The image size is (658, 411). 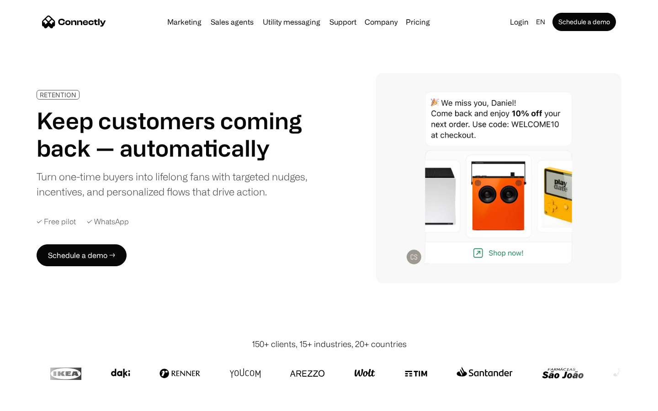 I want to click on div: 150+ clients, 15+ industries, 20+ countries, so click(x=329, y=344).